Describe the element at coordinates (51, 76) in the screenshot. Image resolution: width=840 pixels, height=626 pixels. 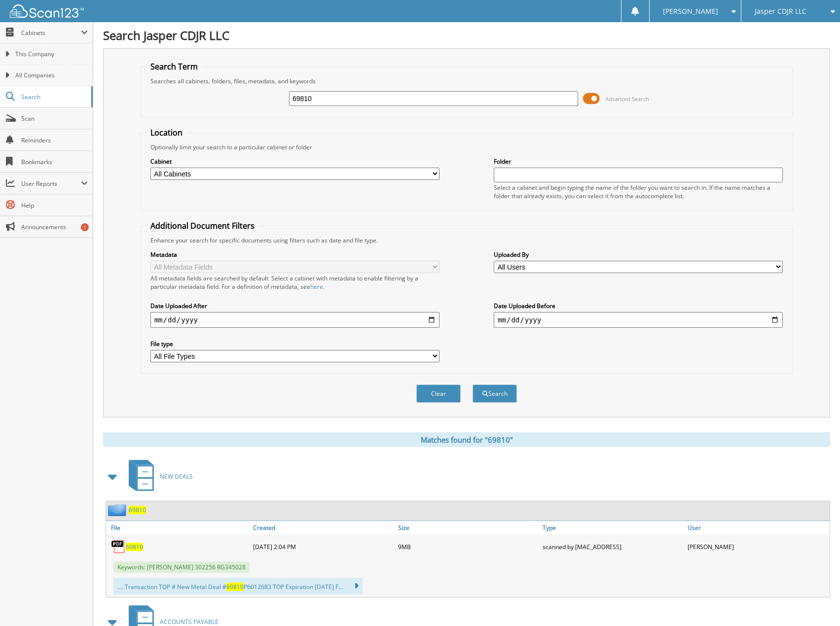
I see `span: All Companies` at that location.